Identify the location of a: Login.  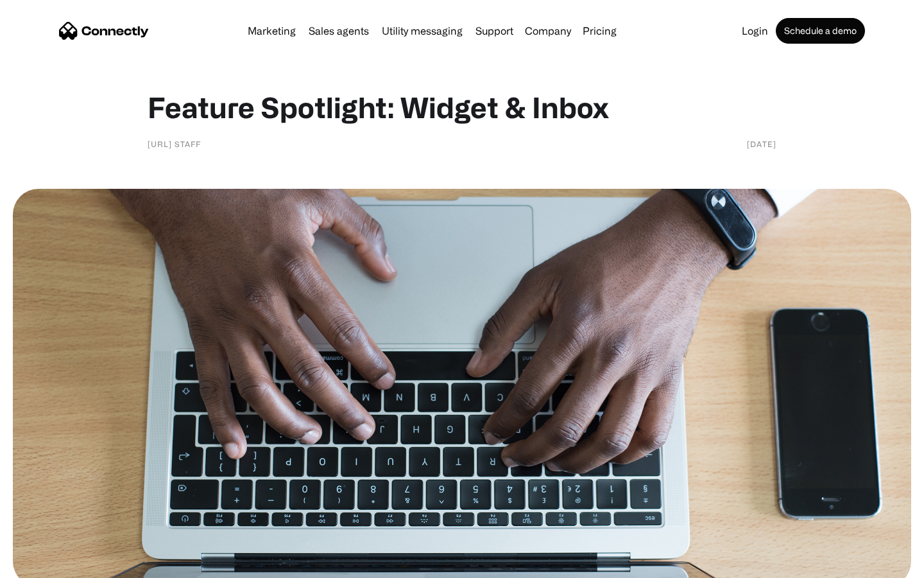
(754, 31).